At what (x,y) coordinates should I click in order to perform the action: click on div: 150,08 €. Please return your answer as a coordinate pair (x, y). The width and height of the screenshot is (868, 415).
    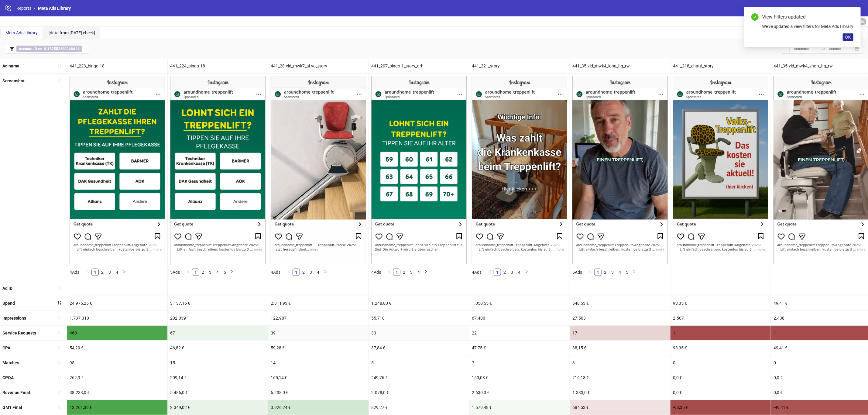
    Looking at the image, I should click on (520, 378).